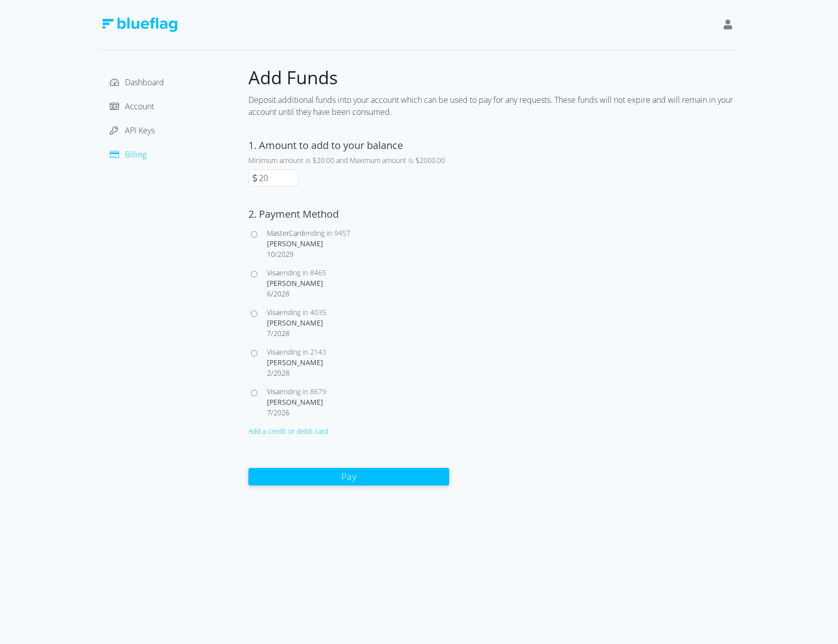 The image size is (838, 644). Describe the element at coordinates (139, 106) in the screenshot. I see `span: Account` at that location.